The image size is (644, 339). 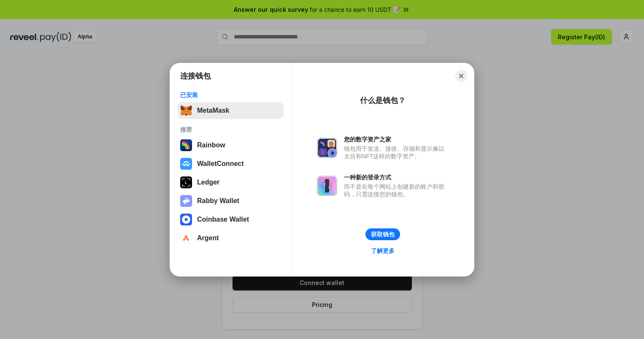 What do you see at coordinates (221, 164) in the screenshot?
I see `div: WalletConnect` at bounding box center [221, 164].